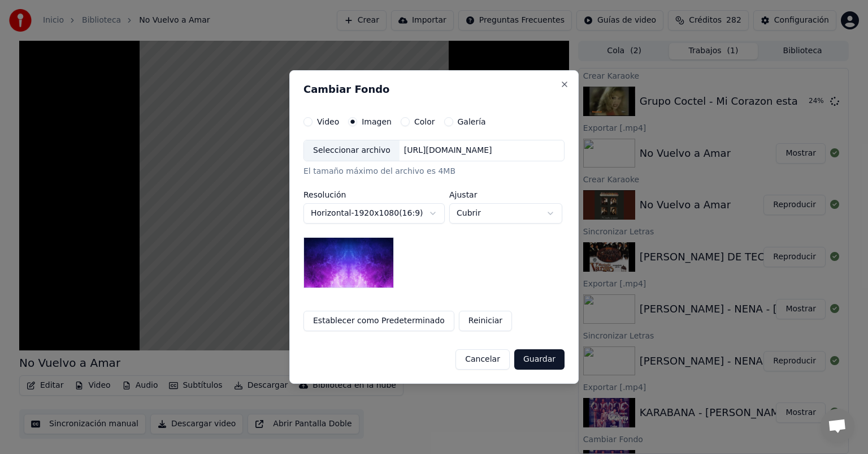  What do you see at coordinates (424, 122) in the screenshot?
I see `label: Color` at bounding box center [424, 122].